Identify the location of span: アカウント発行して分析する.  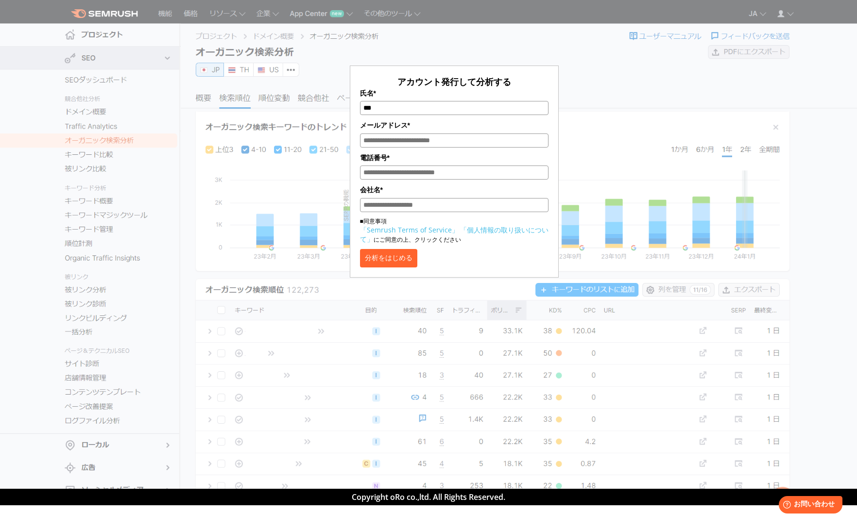
(454, 82).